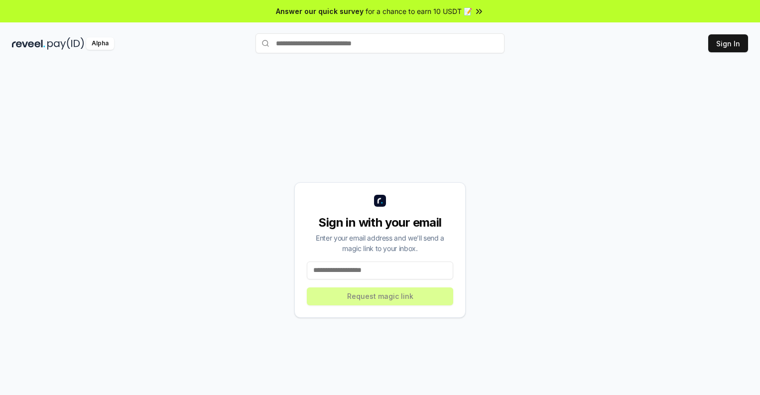 This screenshot has height=395, width=760. Describe the element at coordinates (100, 43) in the screenshot. I see `div: Alpha` at that location.